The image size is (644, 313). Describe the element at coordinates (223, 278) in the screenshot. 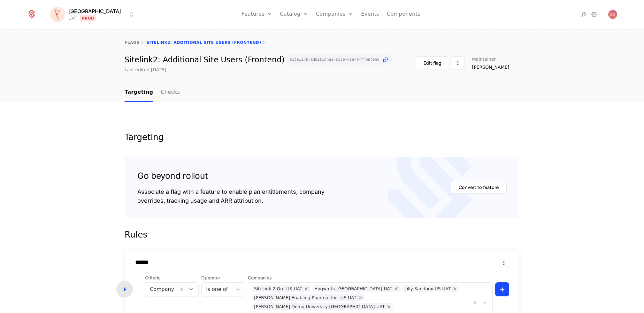

I see `span: Operator` at that location.